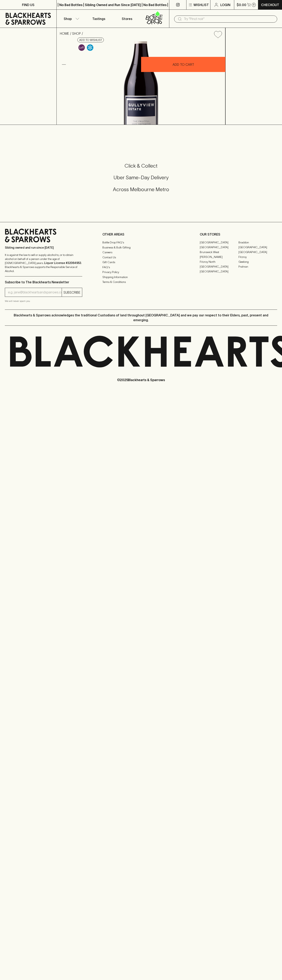 Image resolution: width=282 pixels, height=980 pixels. Describe the element at coordinates (90, 48) in the screenshot. I see `a: Wonderful as is, but a slight chill will enhance the aromatics and give it a beautiful crunch.` at that location.